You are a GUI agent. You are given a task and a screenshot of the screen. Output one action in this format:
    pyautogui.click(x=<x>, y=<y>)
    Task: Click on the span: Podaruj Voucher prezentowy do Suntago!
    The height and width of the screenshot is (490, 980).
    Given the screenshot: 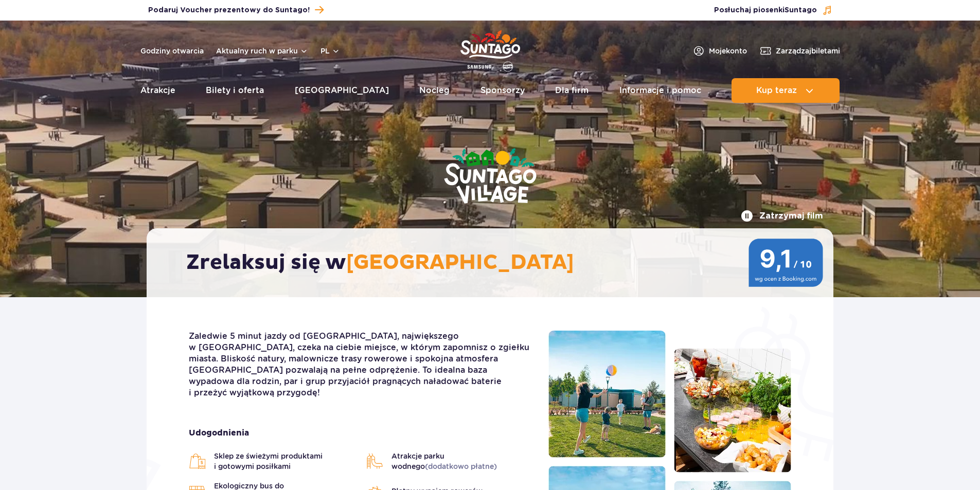 What is the action you would take?
    pyautogui.click(x=229, y=10)
    